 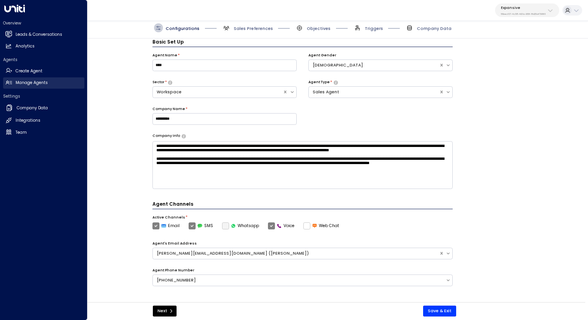 What do you see at coordinates (321, 226) in the screenshot?
I see `label: Web Chat` at bounding box center [321, 226].